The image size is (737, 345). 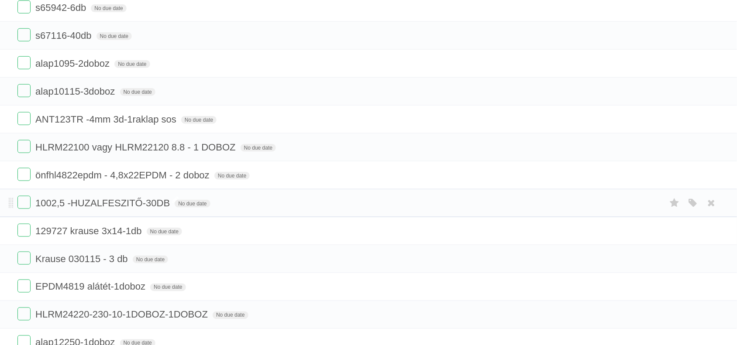 What do you see at coordinates (83, 259) in the screenshot?
I see `span: Krause 030115 - 3 db` at bounding box center [83, 259].